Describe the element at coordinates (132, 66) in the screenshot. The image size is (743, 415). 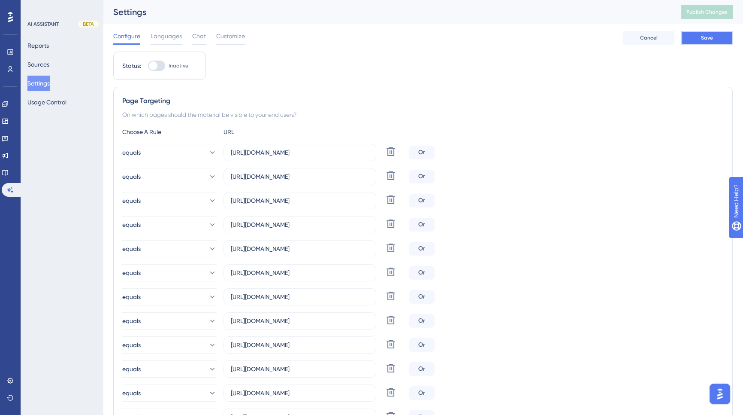
I see `div: Status:` at that location.